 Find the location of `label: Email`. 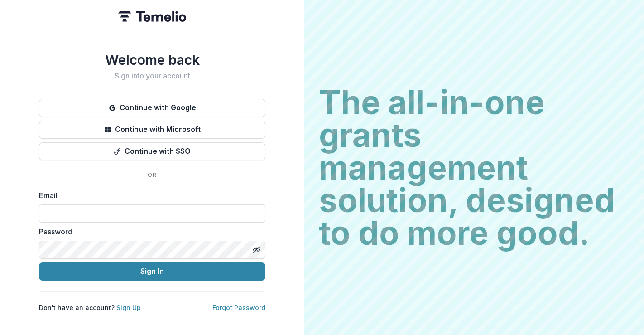

label: Email is located at coordinates (149, 195).